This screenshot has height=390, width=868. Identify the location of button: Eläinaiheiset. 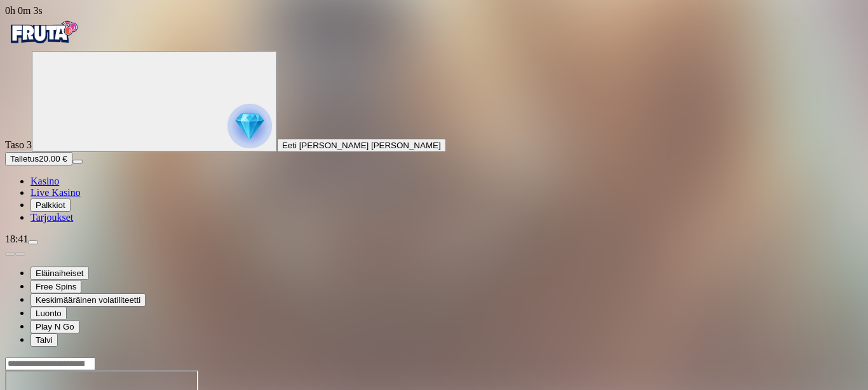
(60, 273).